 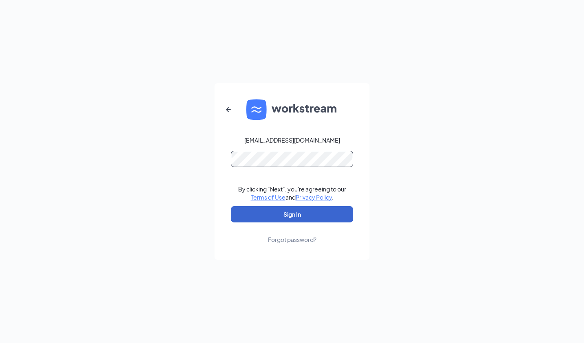 What do you see at coordinates (292, 110) in the screenshot?
I see `img: WS logo and Workstream text` at bounding box center [292, 110].